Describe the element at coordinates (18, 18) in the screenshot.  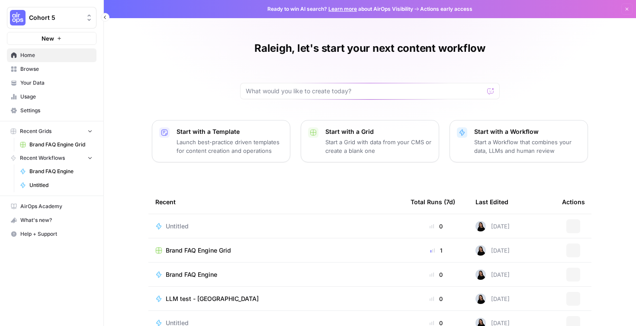
I see `img: Cohort 5 Logo` at that location.